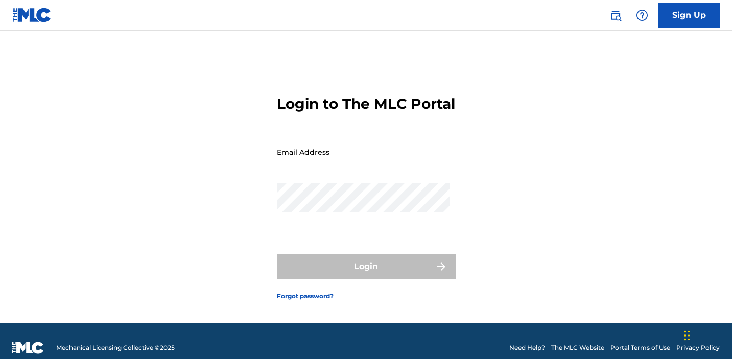 The height and width of the screenshot is (359, 732). Describe the element at coordinates (698, 348) in the screenshot. I see `a: Privacy Policy` at that location.